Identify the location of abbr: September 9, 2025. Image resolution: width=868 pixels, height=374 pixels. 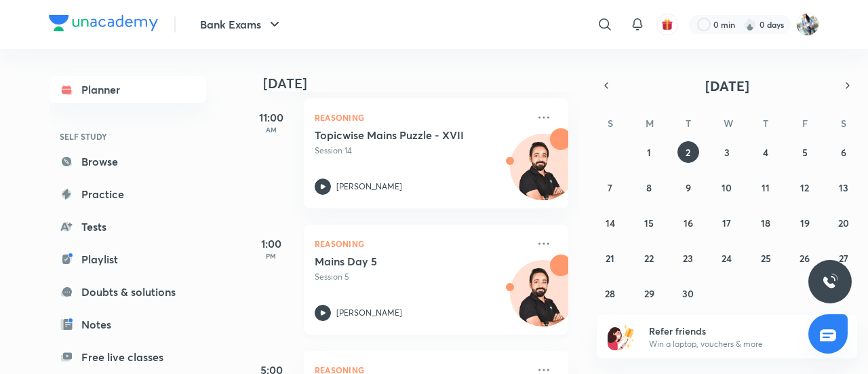
(689, 188).